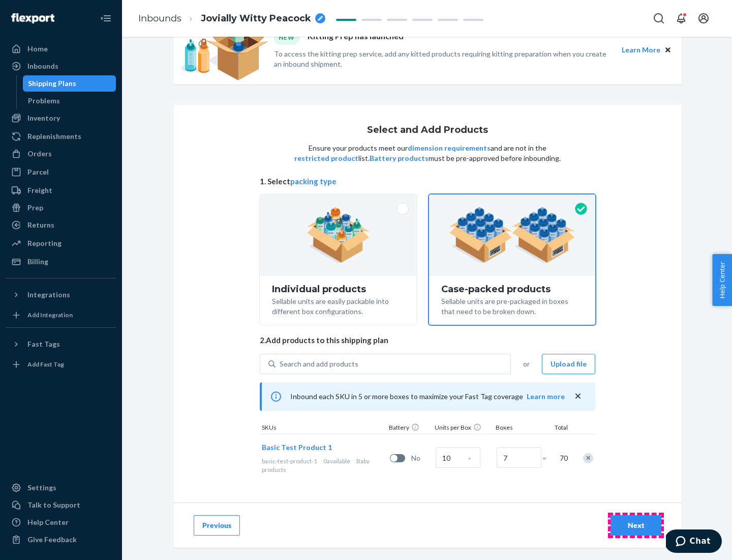 The width and height of the screenshot is (732, 560). I want to click on span: Jovially Witty Peacock, so click(256, 19).